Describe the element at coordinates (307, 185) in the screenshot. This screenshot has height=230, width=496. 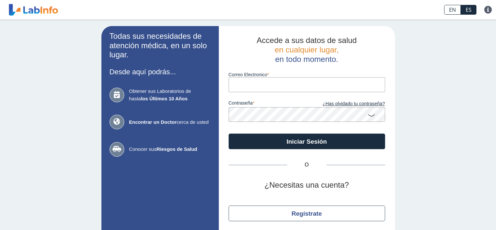
I see `h2: ¿Necesitas una cuenta?` at that location.